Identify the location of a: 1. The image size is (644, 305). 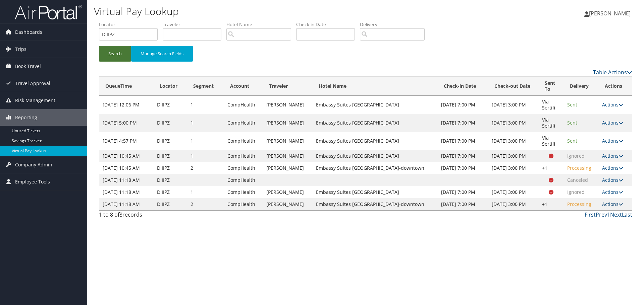
(608, 214).